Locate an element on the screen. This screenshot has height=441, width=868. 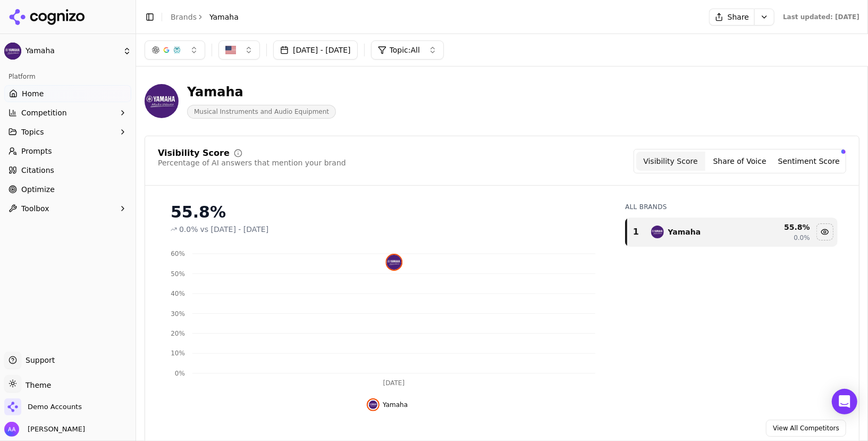
span: Demo Accounts is located at coordinates (55, 407).